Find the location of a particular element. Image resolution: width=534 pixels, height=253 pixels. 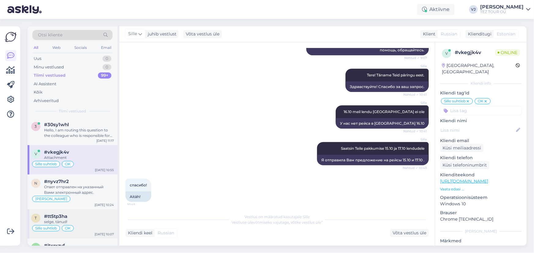

input: Lisa nimi is located at coordinates (477, 130).